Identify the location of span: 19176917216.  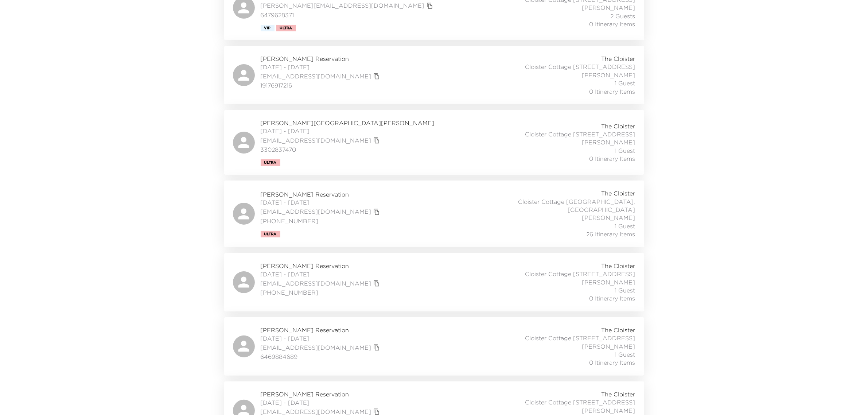
(322, 85).